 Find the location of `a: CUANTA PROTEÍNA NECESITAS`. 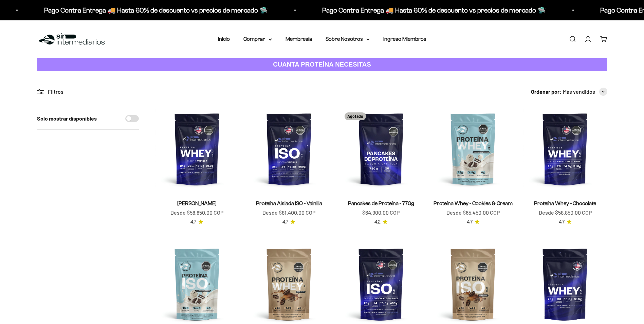

a: CUANTA PROTEÍNA NECESITAS is located at coordinates (322, 64).